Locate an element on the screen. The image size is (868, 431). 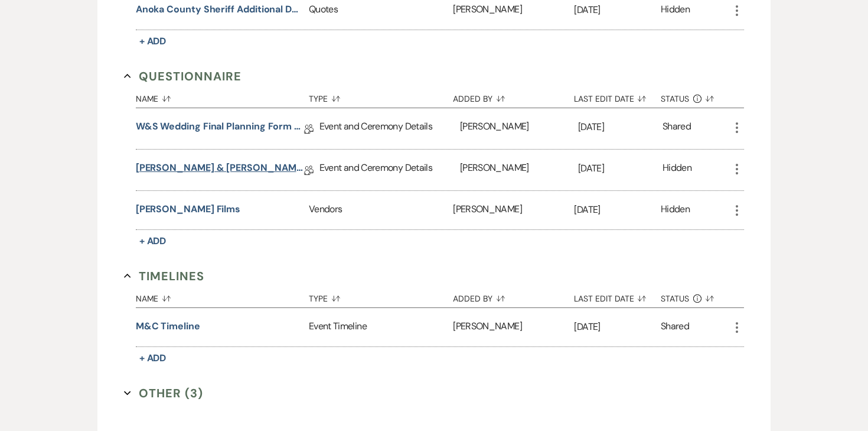
button: Anoka County Sheriff Additional Duty Rates is located at coordinates (220, 9).